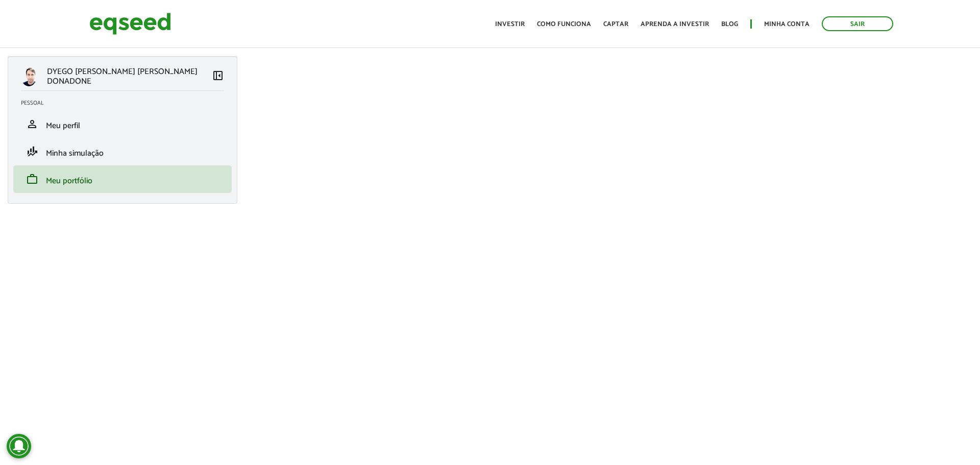  What do you see at coordinates (63, 125) in the screenshot?
I see `span: Meu perfil` at bounding box center [63, 125].